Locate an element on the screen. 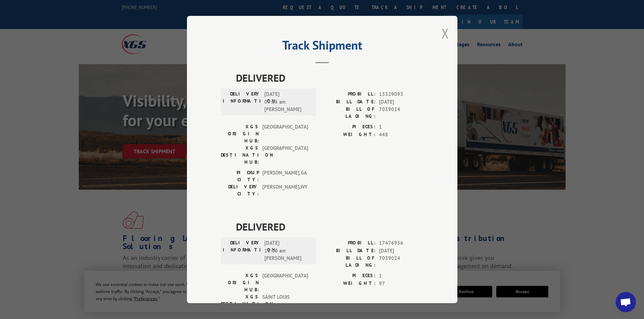 The width and height of the screenshot is (644, 319). span: 17476956 is located at coordinates (401, 243).